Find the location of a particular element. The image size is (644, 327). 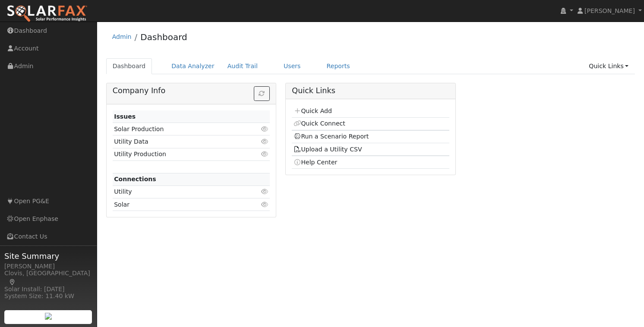

img: retrieve is located at coordinates (49, 316).